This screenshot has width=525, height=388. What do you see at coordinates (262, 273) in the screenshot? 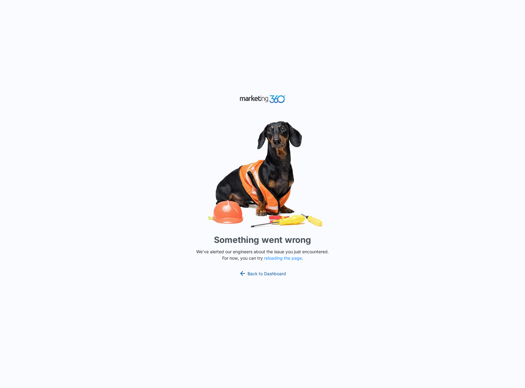
I see `a: Back to Dashboard` at bounding box center [262, 273].